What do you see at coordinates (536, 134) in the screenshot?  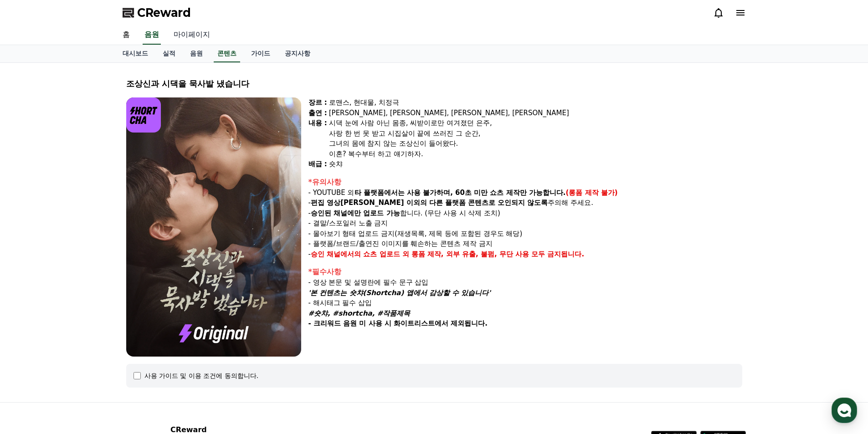 I see `div: 사랑 한 번 못 받고 시집살이 끝에 쓰러진 그 순간,` at bounding box center [536, 134].